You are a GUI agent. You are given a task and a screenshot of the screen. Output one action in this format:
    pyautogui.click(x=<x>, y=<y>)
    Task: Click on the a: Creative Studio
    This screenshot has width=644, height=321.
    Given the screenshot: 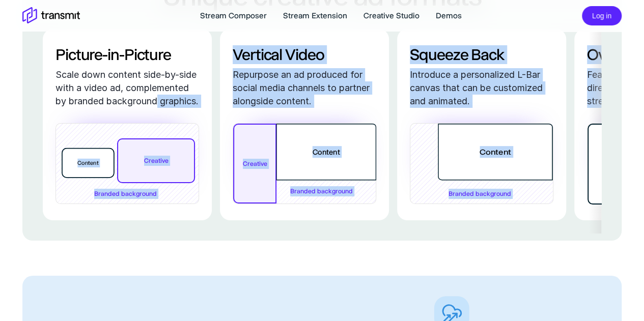 What is the action you would take?
    pyautogui.click(x=392, y=16)
    